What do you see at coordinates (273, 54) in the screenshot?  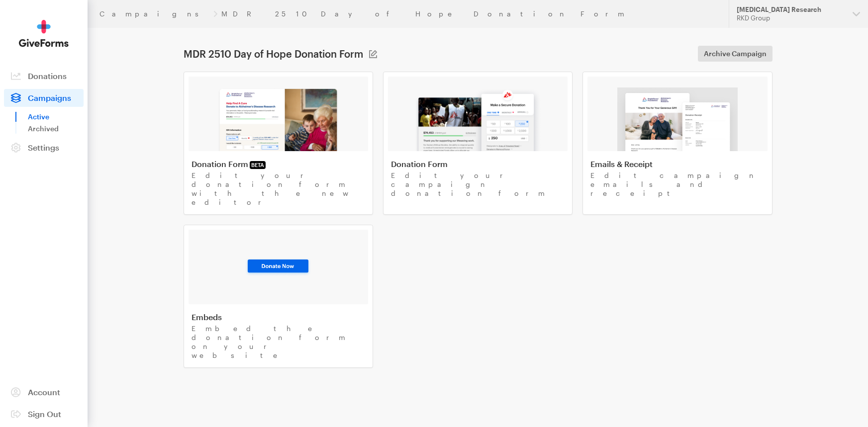 I see `h1: MDR 2510 Day of Hope Donation Form` at bounding box center [273, 54].